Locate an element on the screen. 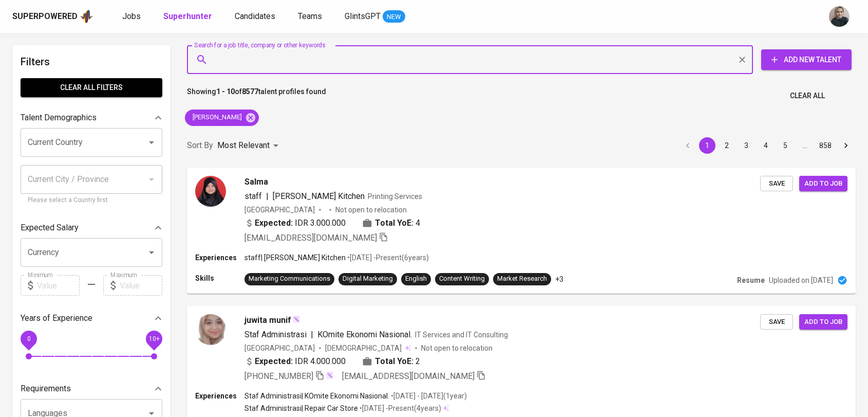 This screenshot has height=417, width=868. button: Go to page 3 is located at coordinates (746, 146).